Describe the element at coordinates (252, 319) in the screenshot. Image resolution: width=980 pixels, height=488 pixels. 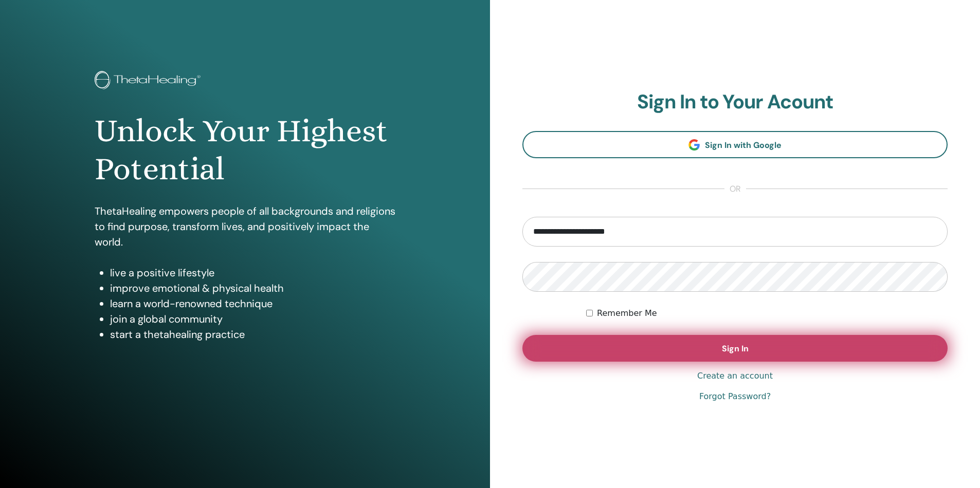
I see `li: join a global community` at that location.